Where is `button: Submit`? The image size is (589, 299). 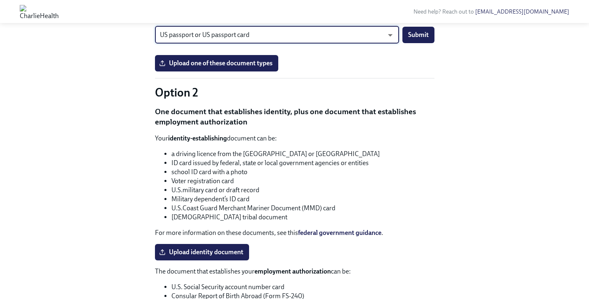
button: Submit is located at coordinates (419, 35).